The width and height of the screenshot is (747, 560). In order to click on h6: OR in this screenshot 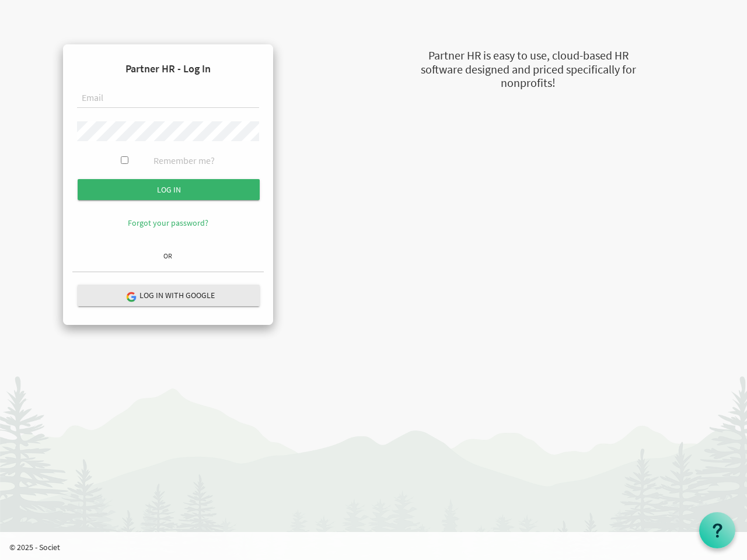, I will do `click(168, 255)`.